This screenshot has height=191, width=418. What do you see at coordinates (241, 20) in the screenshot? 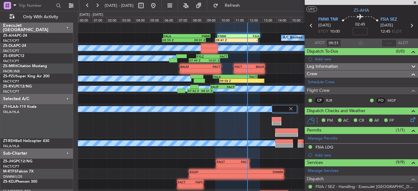
I see `div: 11:00` at bounding box center [241, 20].